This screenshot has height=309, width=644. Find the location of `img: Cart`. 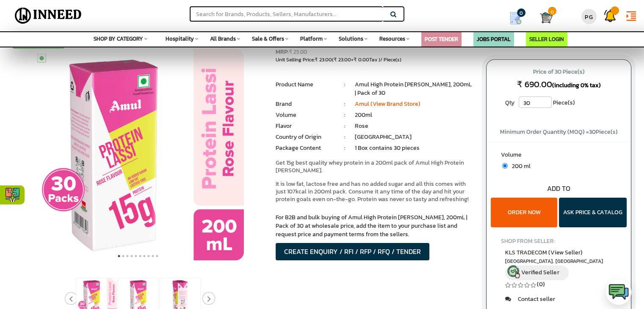

img: Cart is located at coordinates (547, 18).